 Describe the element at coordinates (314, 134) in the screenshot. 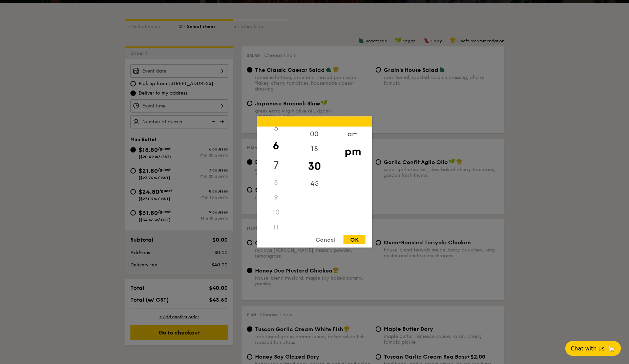

I see `div: 00` at that location.